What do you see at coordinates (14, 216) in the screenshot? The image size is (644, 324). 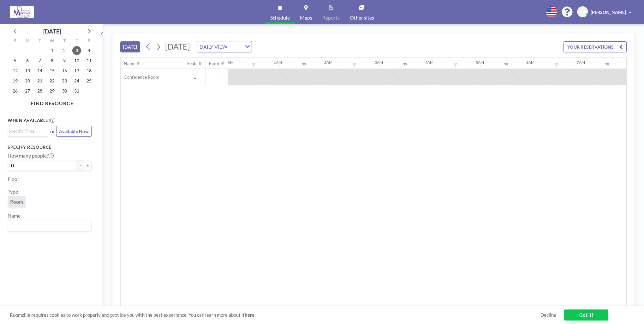 I see `label: Name` at bounding box center [14, 216].